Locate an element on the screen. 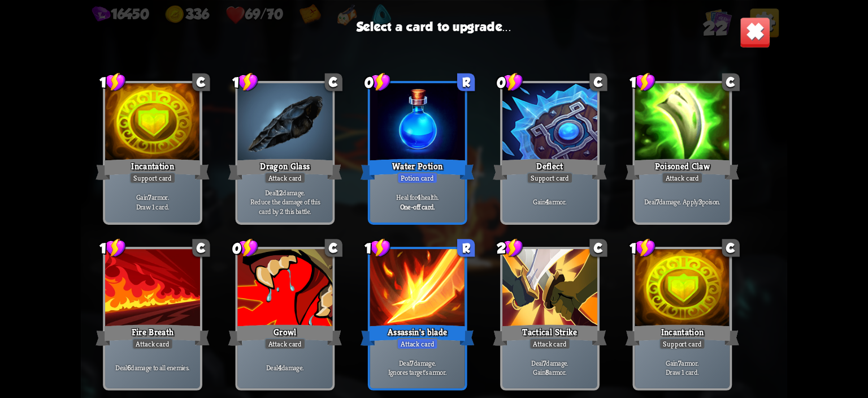  div: Assassin's blade is located at coordinates (418, 334).